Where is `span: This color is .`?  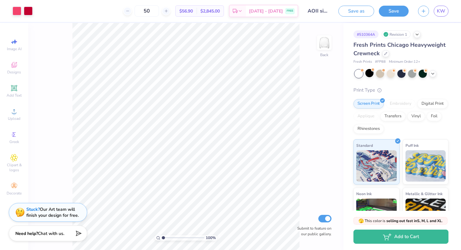
span: This color is . is located at coordinates (400, 221).